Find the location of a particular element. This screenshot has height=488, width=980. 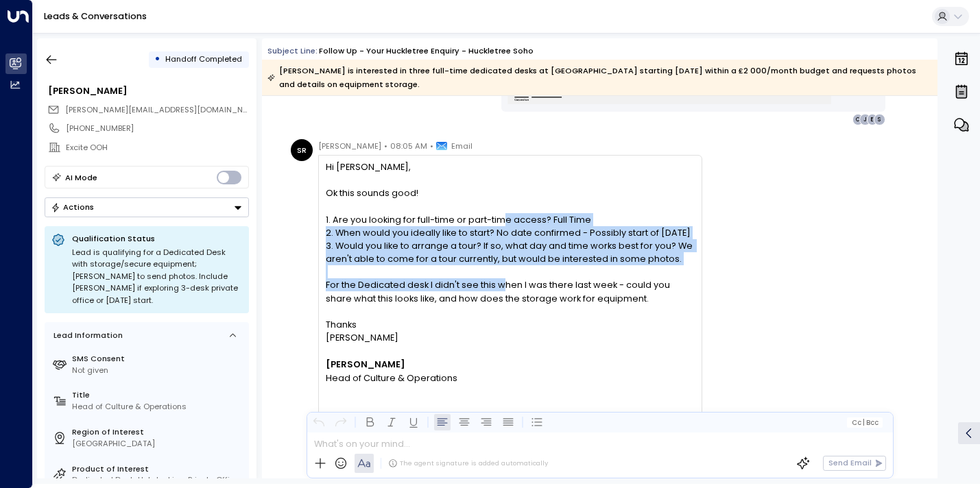

div: E is located at coordinates (872, 119).